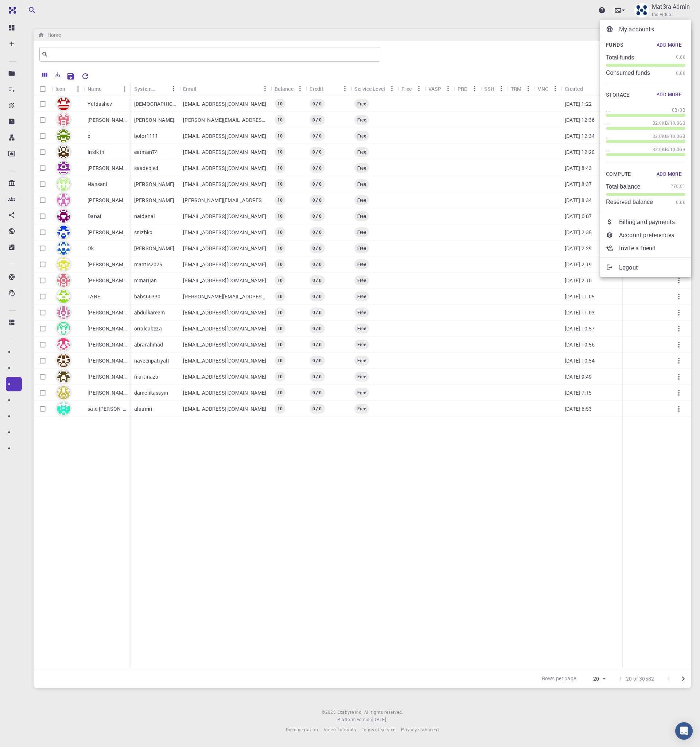 Image resolution: width=700 pixels, height=747 pixels. Describe the element at coordinates (615, 45) in the screenshot. I see `span: Funds` at that location.